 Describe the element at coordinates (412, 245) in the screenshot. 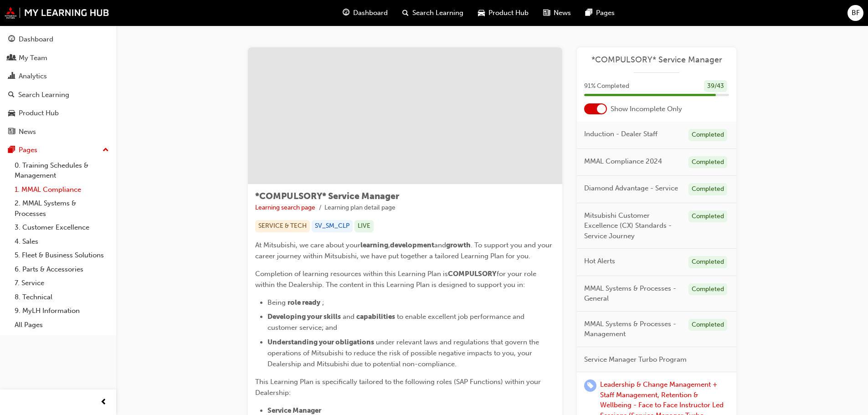

I see `span: development` at that location.